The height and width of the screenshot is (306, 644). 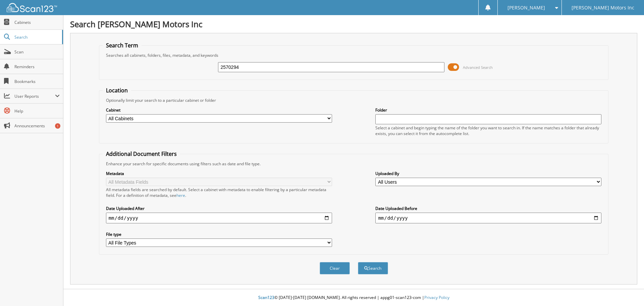 I want to click on span: Help, so click(x=37, y=111).